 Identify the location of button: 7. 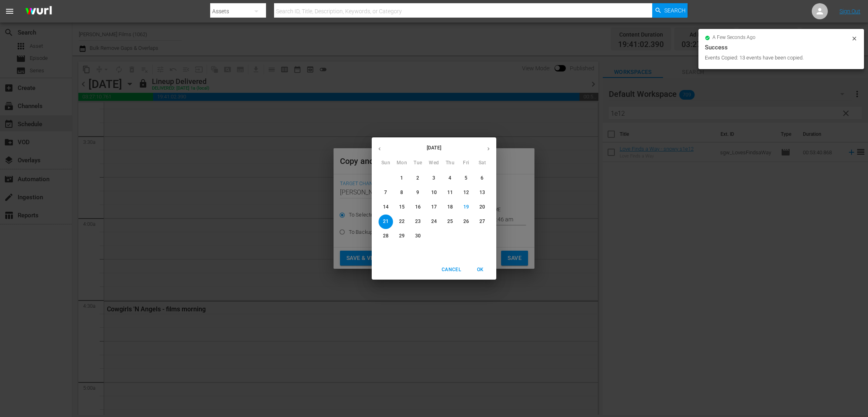
(386, 193).